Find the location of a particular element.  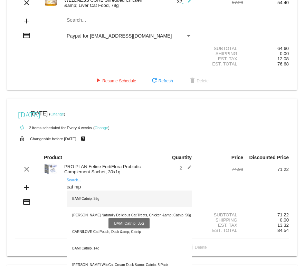

button: Refresh is located at coordinates (162, 81).